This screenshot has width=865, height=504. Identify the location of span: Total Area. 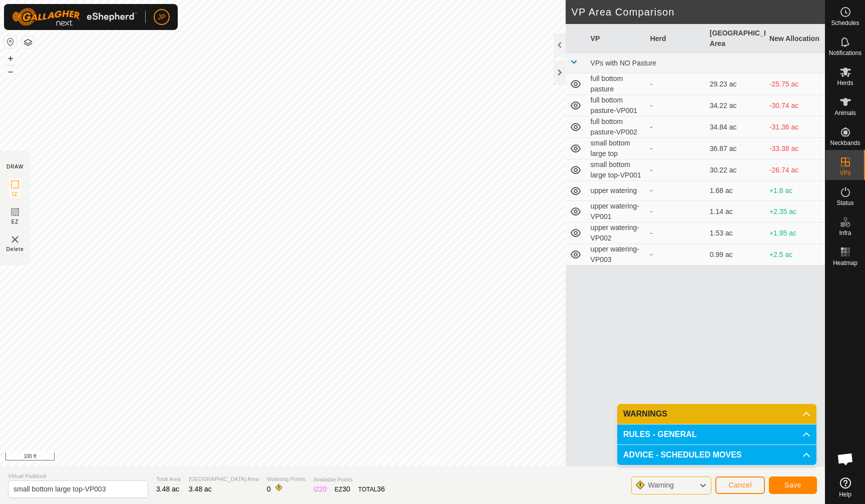
(168, 479).